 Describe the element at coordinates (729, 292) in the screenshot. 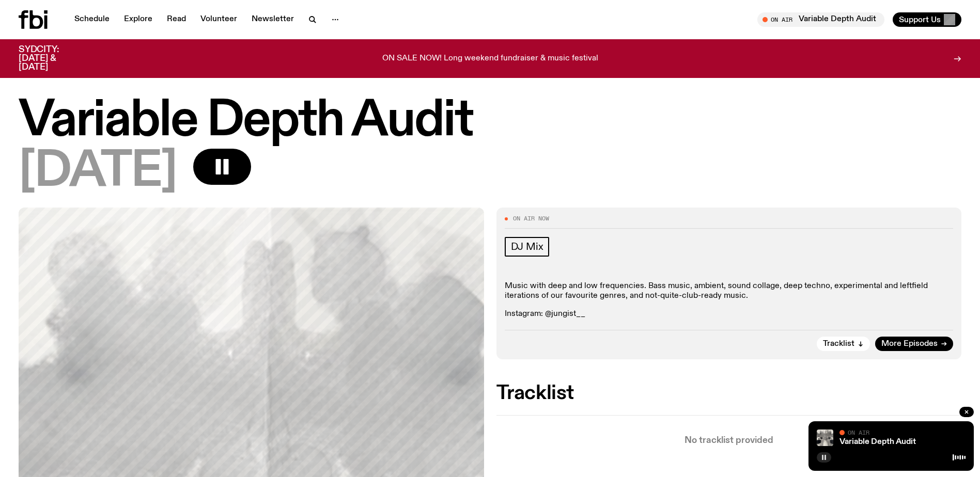

I see `p: Music with deep and low frequencies. Bass music, ambient, sound collage, deep techno, experimenta...` at that location.